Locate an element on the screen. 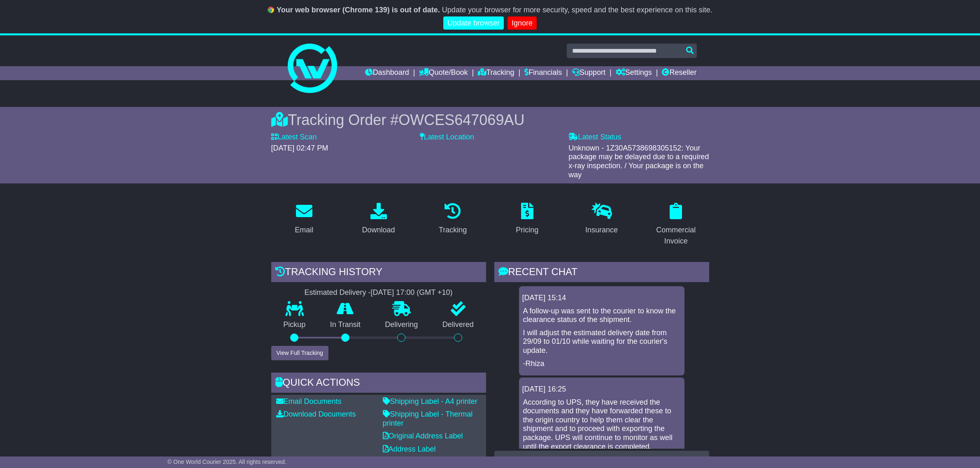  a: Address Label is located at coordinates (409, 449).